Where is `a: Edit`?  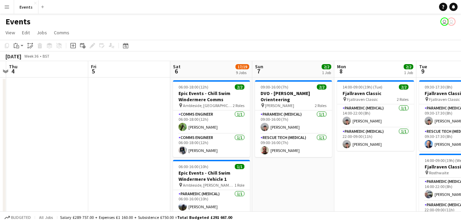
a: Edit is located at coordinates (26, 33).